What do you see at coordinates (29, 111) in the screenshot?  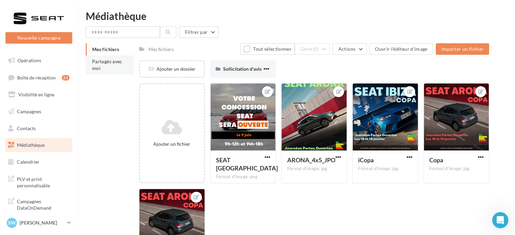 I see `span: Campagnes` at bounding box center [29, 111].